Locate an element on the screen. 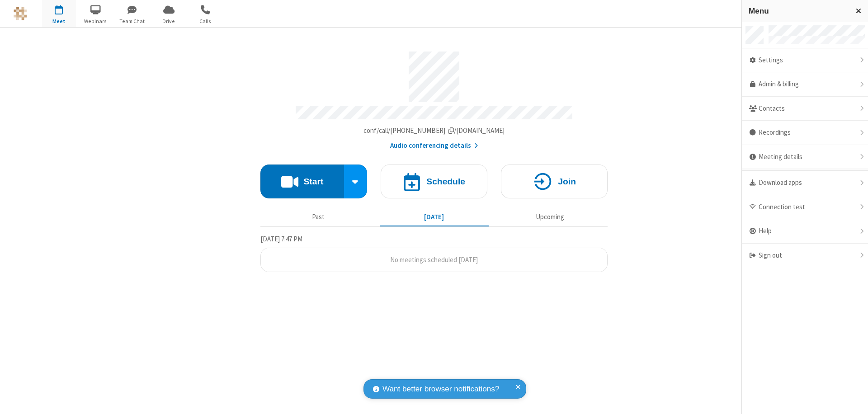  span: Want better browser notifications? is located at coordinates (441, 389).